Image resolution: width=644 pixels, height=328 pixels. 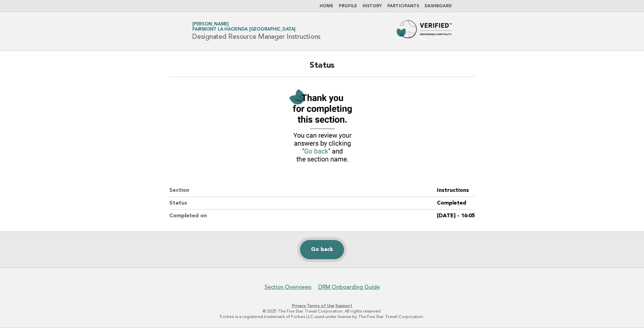 I want to click on dd: Instructions, so click(x=456, y=191).